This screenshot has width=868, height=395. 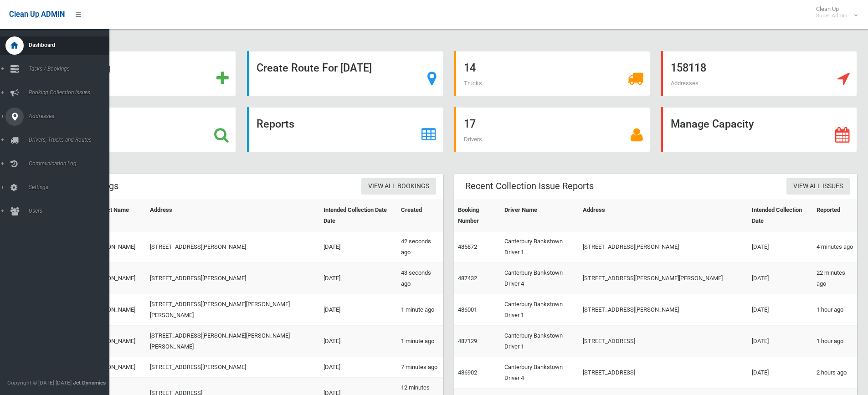 What do you see at coordinates (470, 124) in the screenshot?
I see `strong: 17` at bounding box center [470, 124].